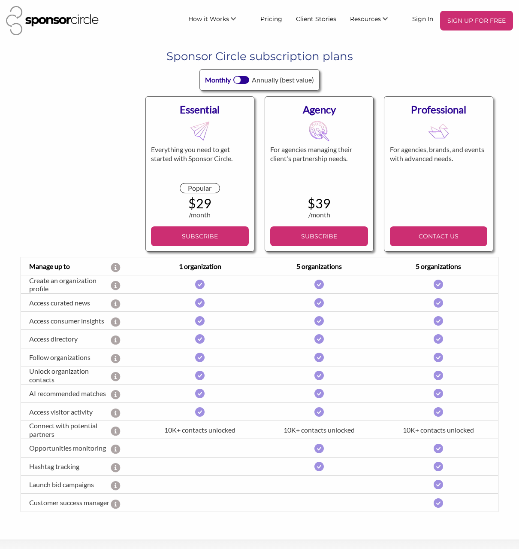 The width and height of the screenshot is (519, 549). I want to click on li: How it Works, so click(218, 21).